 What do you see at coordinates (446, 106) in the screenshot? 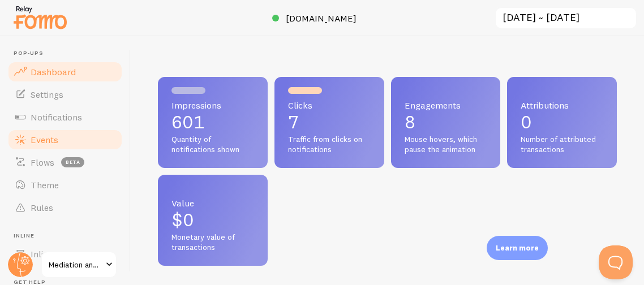
I see `span: Engagements` at bounding box center [446, 106].